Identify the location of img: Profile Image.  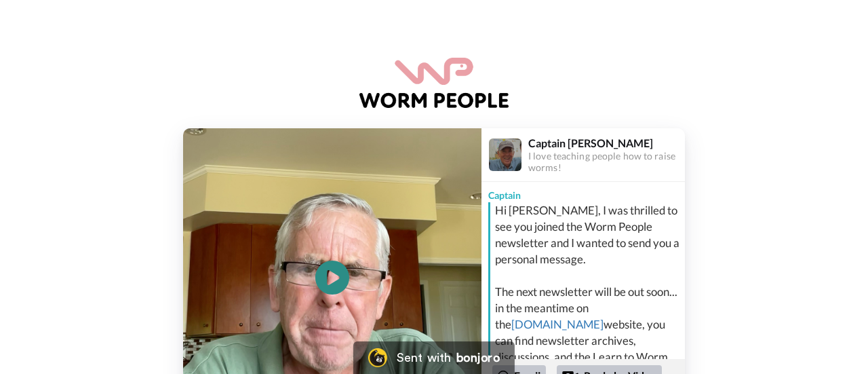
(505, 155).